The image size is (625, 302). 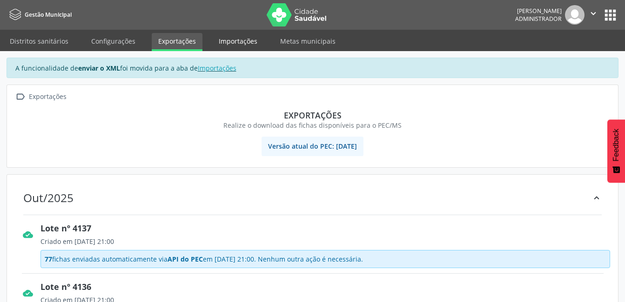 I want to click on span: 77, so click(x=48, y=259).